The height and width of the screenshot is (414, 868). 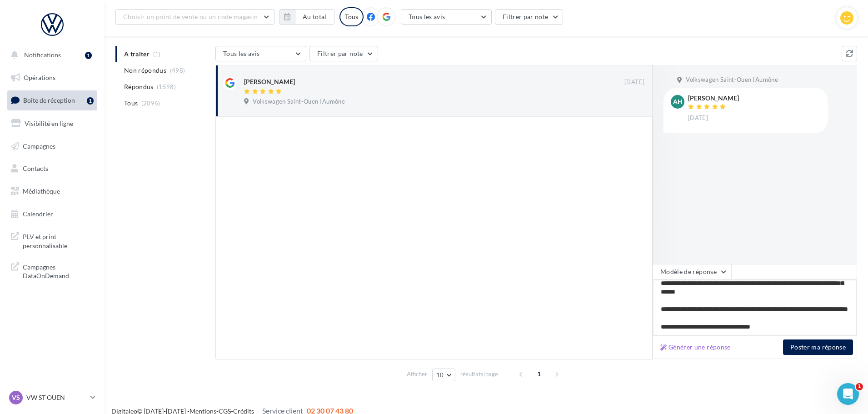 What do you see at coordinates (52, 191) in the screenshot?
I see `a: Médiathèque` at bounding box center [52, 191].